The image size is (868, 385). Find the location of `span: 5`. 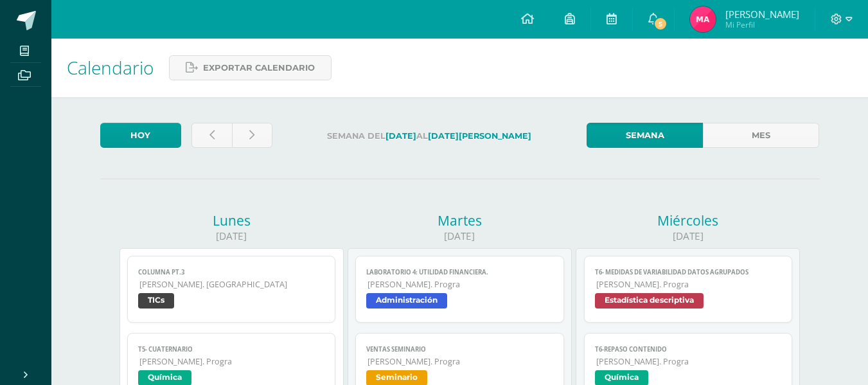

span: 5 is located at coordinates (660, 24).